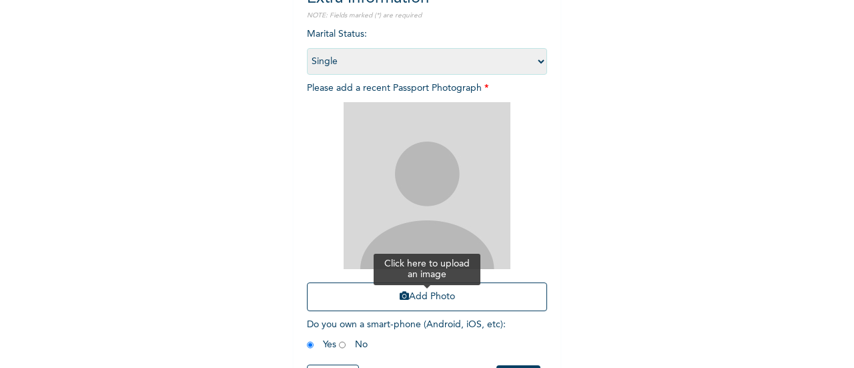 Image resolution: width=854 pixels, height=368 pixels. Describe the element at coordinates (427, 185) in the screenshot. I see `img: Crop` at that location.